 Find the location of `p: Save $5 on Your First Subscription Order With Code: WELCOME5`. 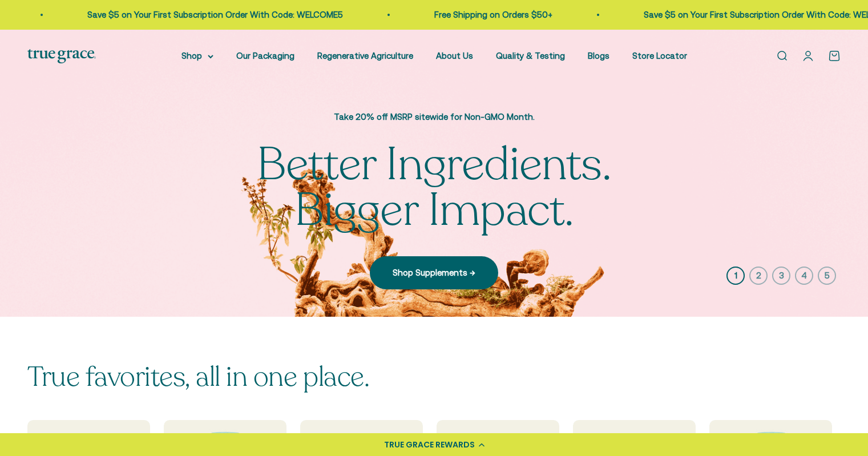

p: Save $5 on Your First Subscription Order With Code: WELCOME5 is located at coordinates (210, 15).